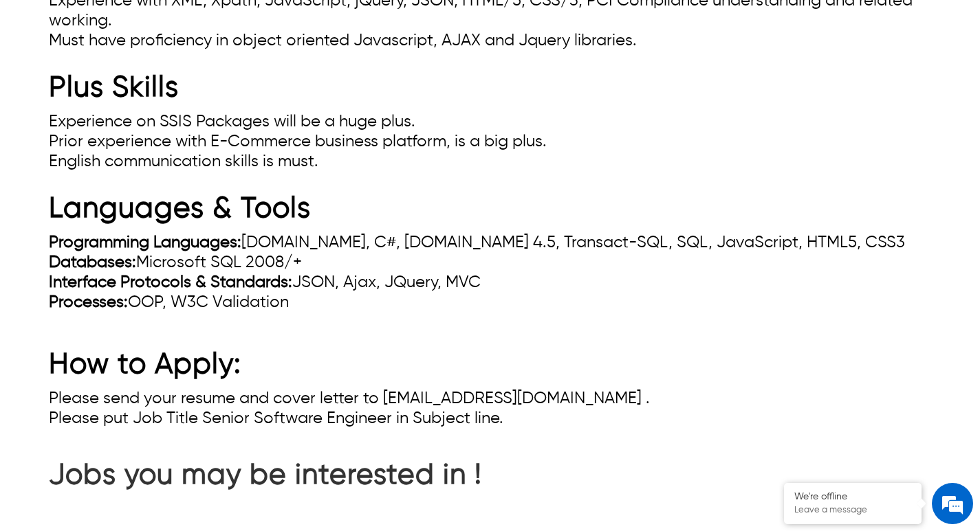 This screenshot has width=980, height=531. What do you see at coordinates (490, 418) in the screenshot?
I see `li: Please put Job Title Senior Software Engineer in Subject line.` at bounding box center [490, 418].